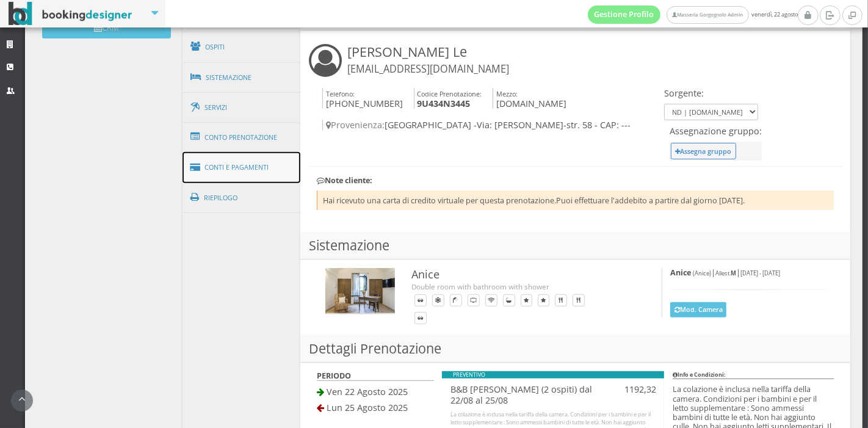 The width and height of the screenshot is (868, 428). I want to click on a: Riepilogo, so click(242, 198).